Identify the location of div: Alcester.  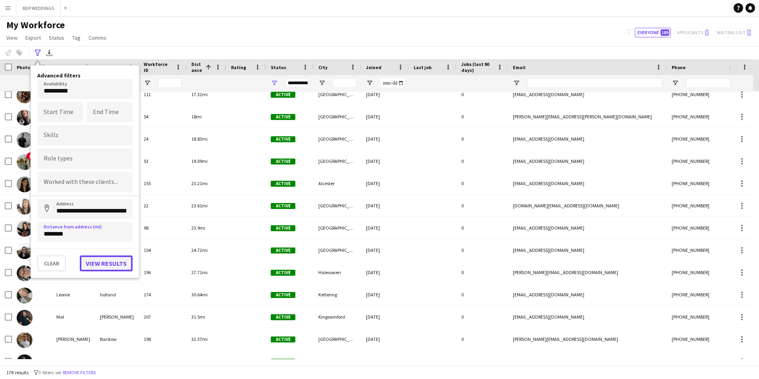
(337, 183).